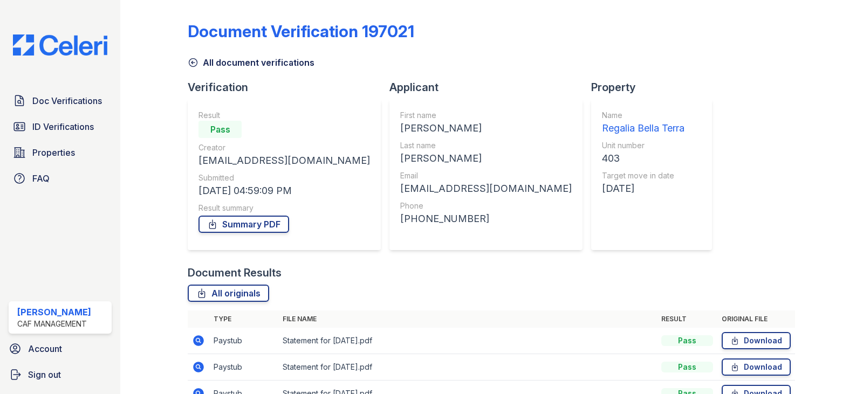 Image resolution: width=863 pixels, height=394 pixels. Describe the element at coordinates (41, 178) in the screenshot. I see `span: FAQ` at that location.